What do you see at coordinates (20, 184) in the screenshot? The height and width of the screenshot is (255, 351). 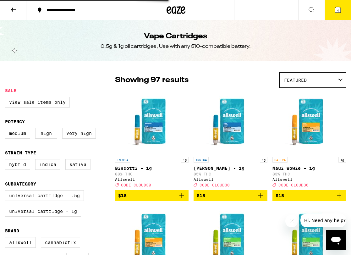 I see `legend: Subcategory` at bounding box center [20, 184].